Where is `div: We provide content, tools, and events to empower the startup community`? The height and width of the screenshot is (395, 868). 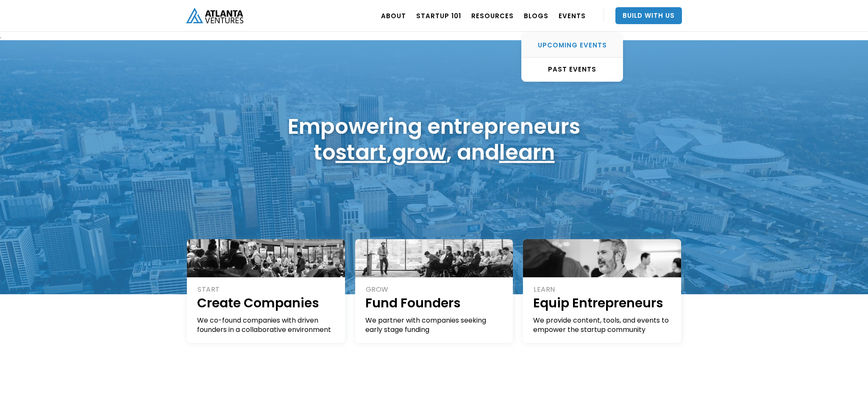
div: We provide content, tools, and events to empower the startup community is located at coordinates (603, 325).